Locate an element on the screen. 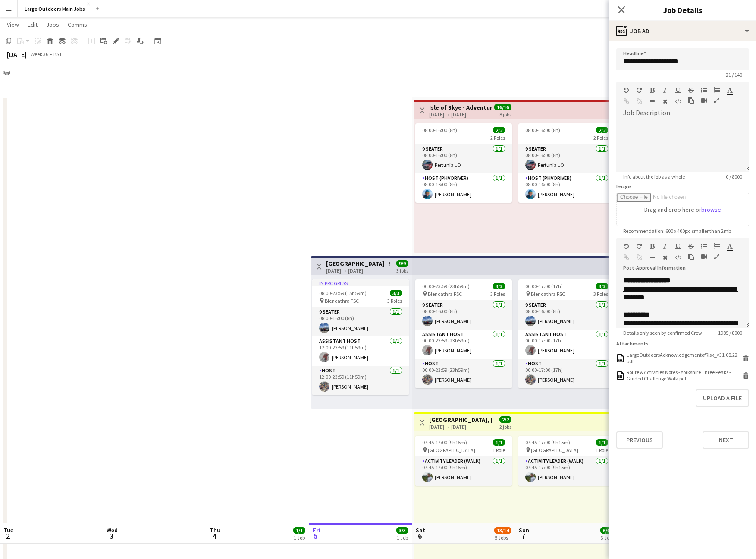 The width and height of the screenshot is (756, 559). span: Jobs is located at coordinates (53, 25).